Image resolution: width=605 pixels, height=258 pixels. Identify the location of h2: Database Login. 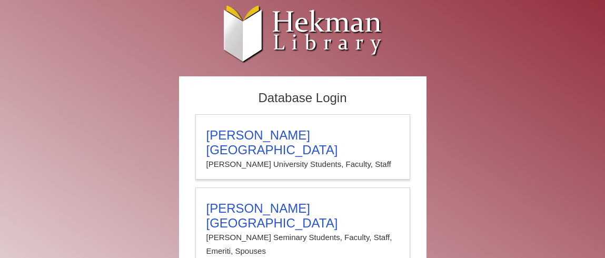
(303, 98).